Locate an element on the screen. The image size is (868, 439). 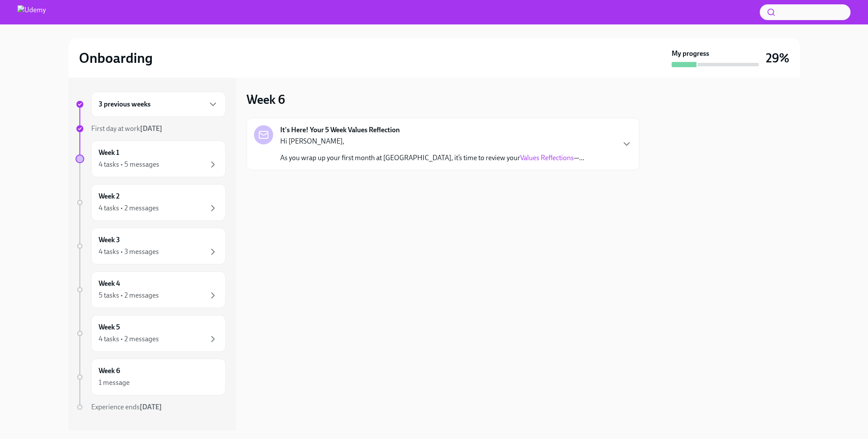
div: 3 previous weeks is located at coordinates (158, 104).